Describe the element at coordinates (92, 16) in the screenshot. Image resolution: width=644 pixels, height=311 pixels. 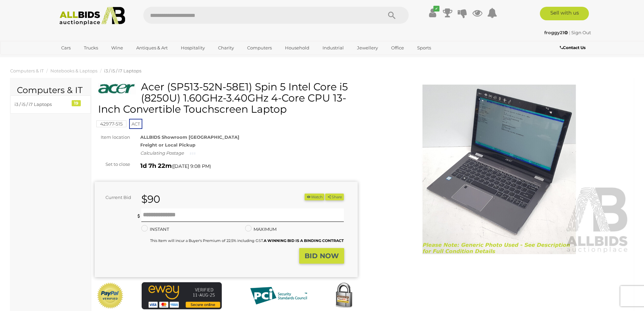
I see `img: Allbids.com.au` at that location.